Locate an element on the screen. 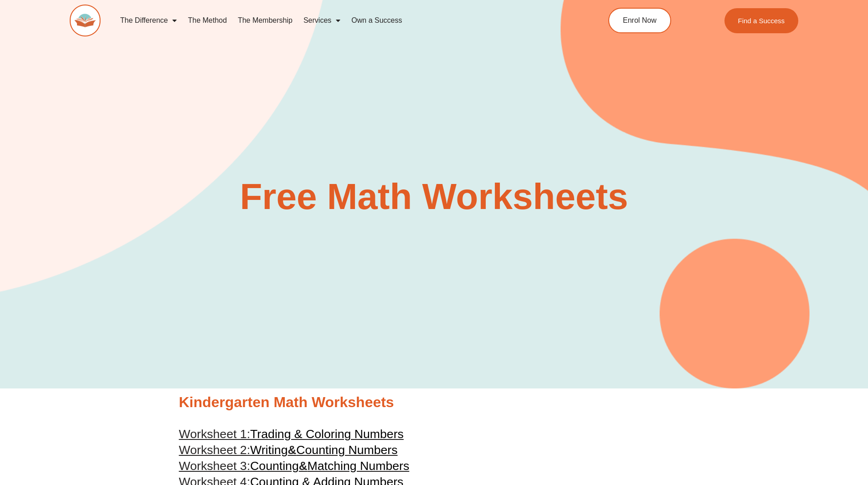 The width and height of the screenshot is (868, 485). span: Worksheet 1: is located at coordinates (215, 434).